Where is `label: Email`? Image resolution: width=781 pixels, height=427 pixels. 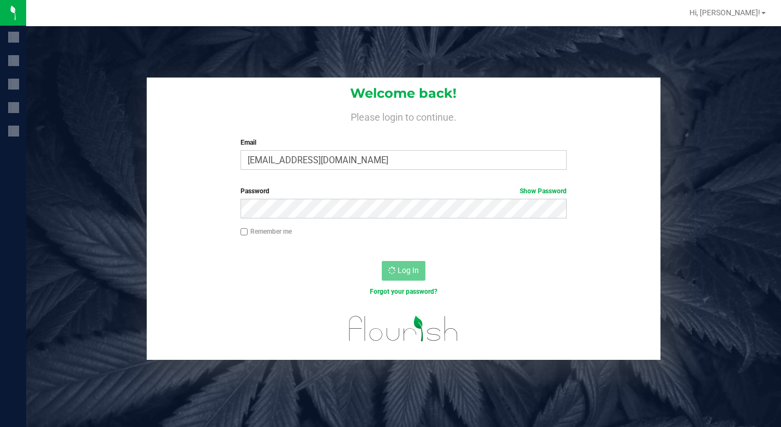
label: Email is located at coordinates (404, 142).